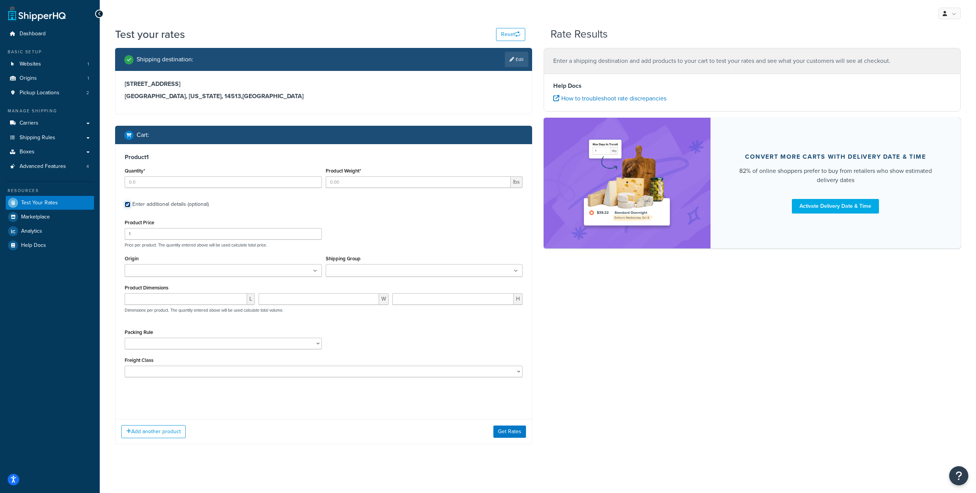  Describe the element at coordinates (251, 299) in the screenshot. I see `span: L` at that location.